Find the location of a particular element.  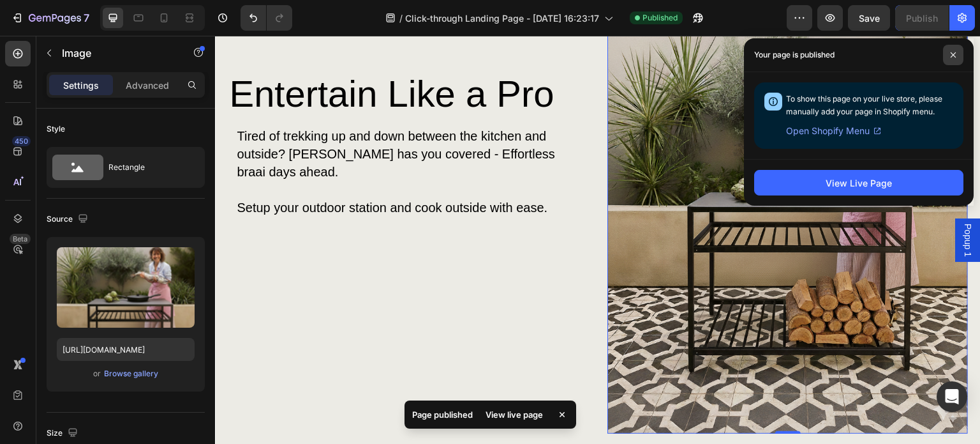

span: Open Shopify Menu is located at coordinates (827, 131).